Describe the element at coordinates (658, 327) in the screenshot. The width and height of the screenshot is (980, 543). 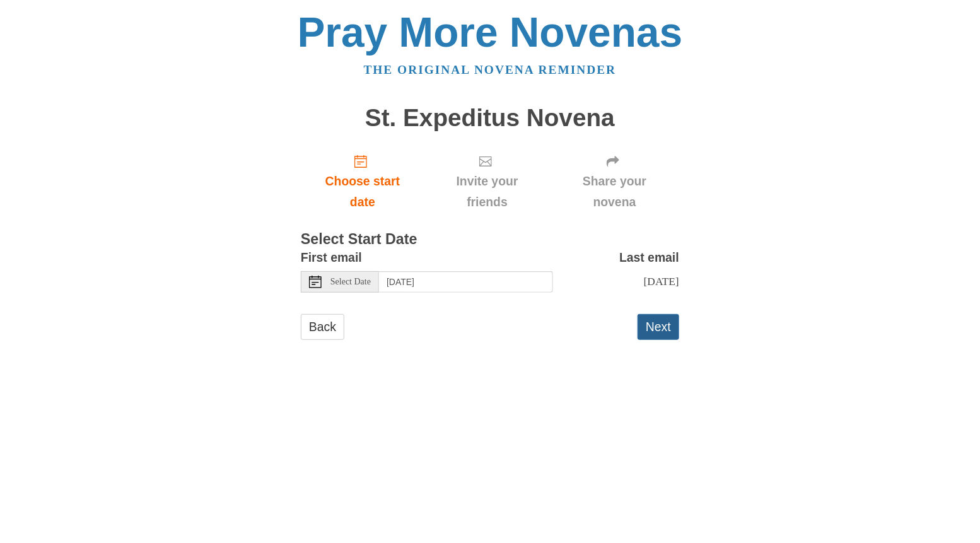
I see `button: Next` at that location.